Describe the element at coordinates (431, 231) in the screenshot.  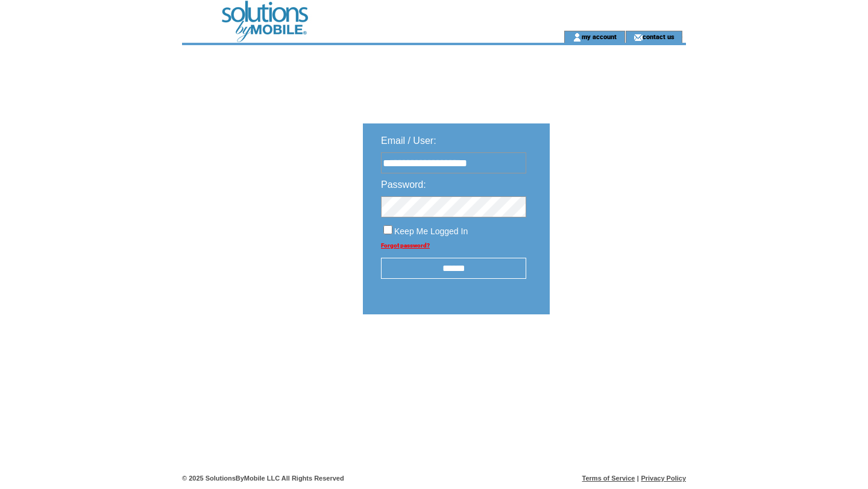
I see `span: Keep Me Logged In` at that location.